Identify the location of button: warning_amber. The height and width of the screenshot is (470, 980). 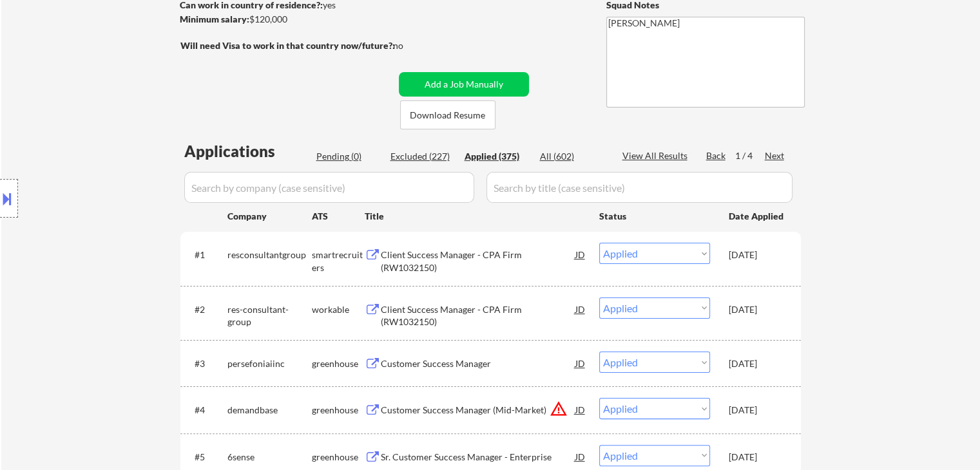
(558, 409).